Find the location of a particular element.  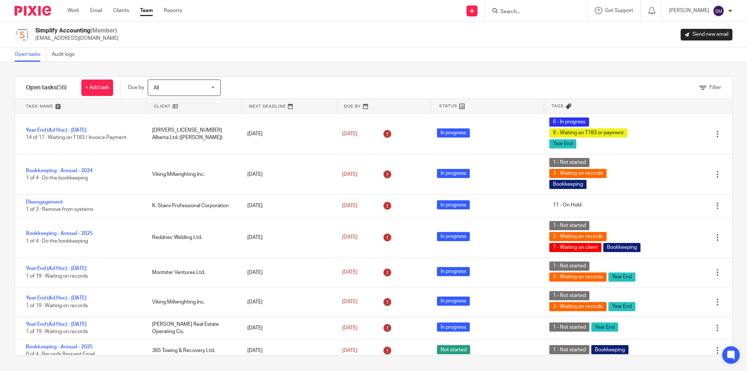

span: 11 - On Hold is located at coordinates (568, 205).